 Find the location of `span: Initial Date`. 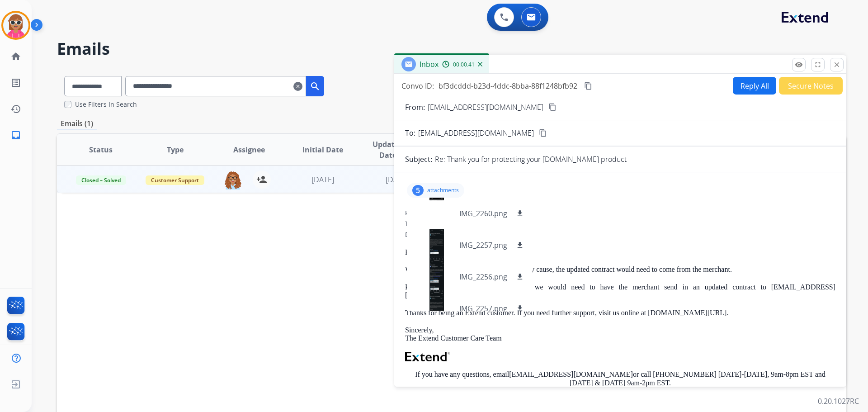

span: Initial Date is located at coordinates (323, 150).